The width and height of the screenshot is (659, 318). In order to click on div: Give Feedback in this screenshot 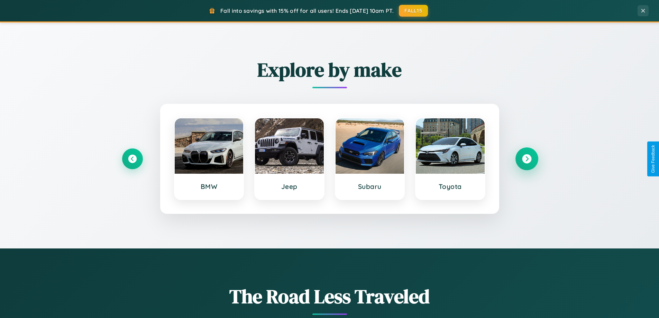, I will do `click(653, 159)`.